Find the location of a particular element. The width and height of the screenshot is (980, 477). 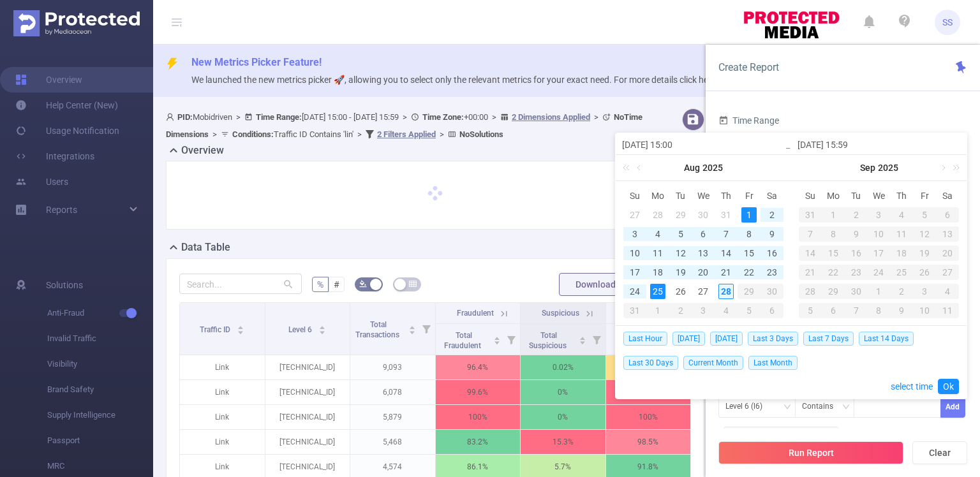

th: Wed is located at coordinates (703, 196).